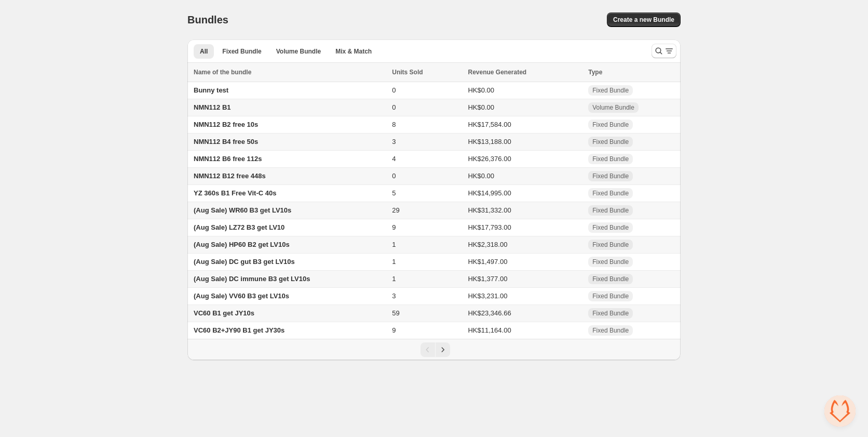  Describe the element at coordinates (207, 20) in the screenshot. I see `h1: Bundles` at that location.